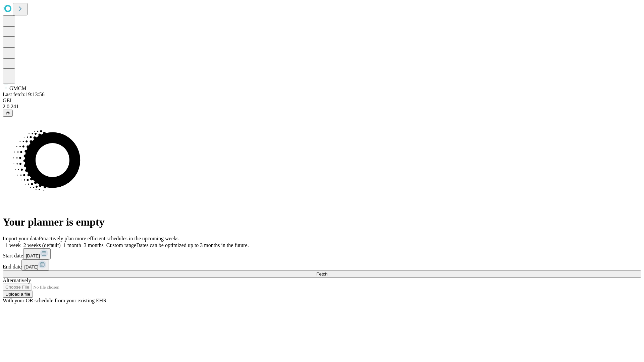 The width and height of the screenshot is (644, 362). I want to click on h1: Your planner is empty, so click(322, 222).